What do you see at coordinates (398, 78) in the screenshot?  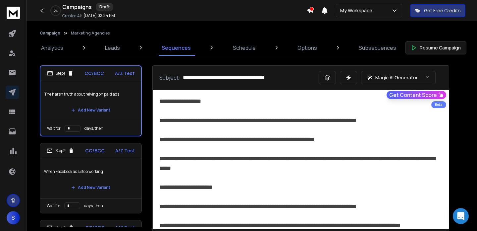 I see `button: Magic AI Generator` at bounding box center [398, 78].